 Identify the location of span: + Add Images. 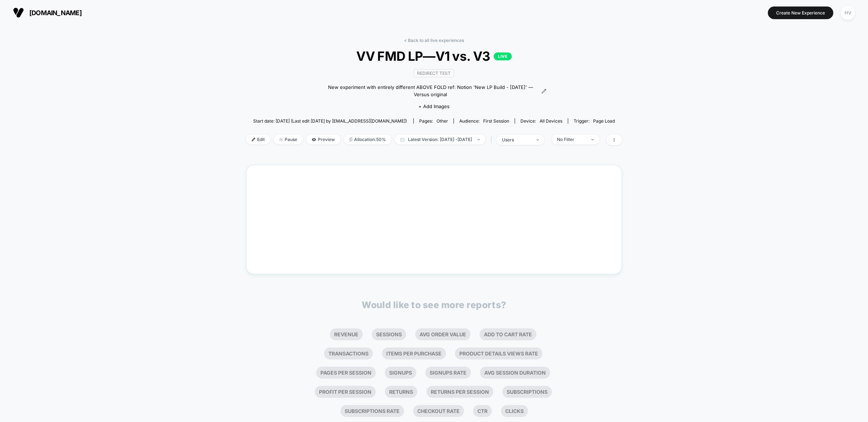
(434, 106).